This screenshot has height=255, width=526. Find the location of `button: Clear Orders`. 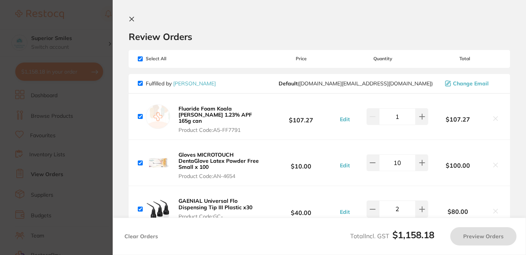

button: Clear Orders is located at coordinates (141, 236).